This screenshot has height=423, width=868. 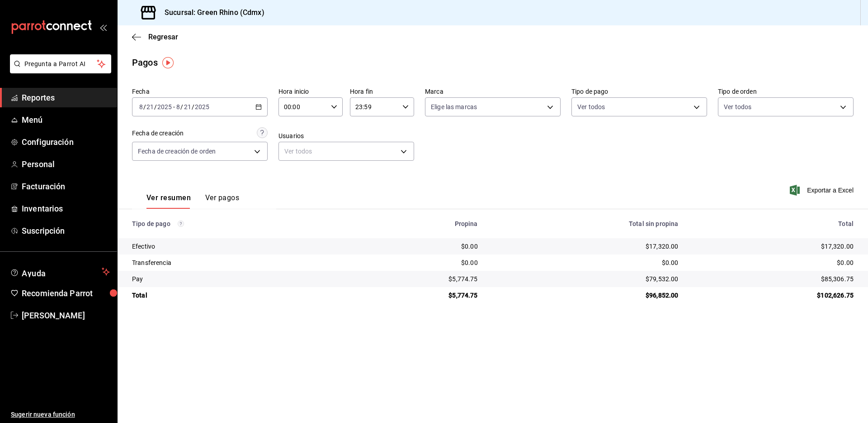 What do you see at coordinates (60, 414) in the screenshot?
I see `span: Sugerir nueva función` at bounding box center [60, 414].